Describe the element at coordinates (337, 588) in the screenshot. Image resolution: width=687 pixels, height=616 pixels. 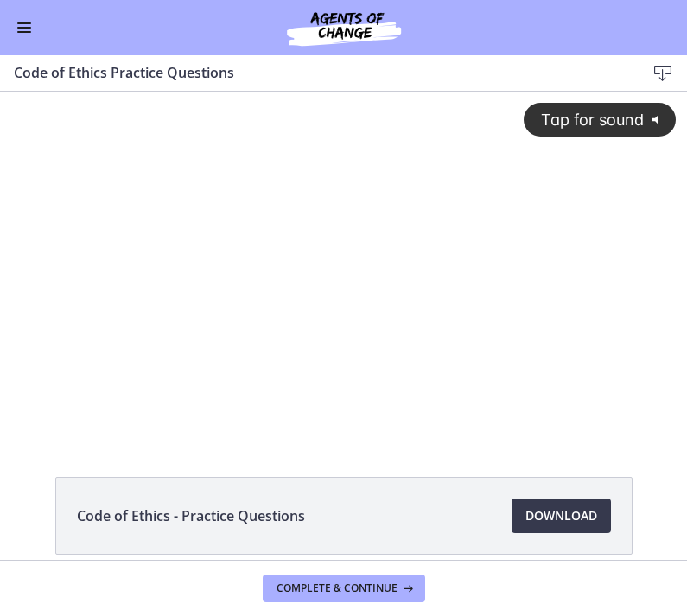
I see `span: Complete & continue` at that location.